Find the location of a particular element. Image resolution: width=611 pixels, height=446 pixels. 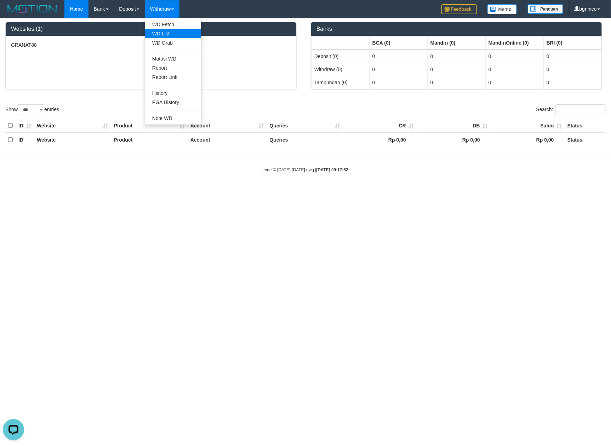

td: Tampungan (0) is located at coordinates (340, 82).